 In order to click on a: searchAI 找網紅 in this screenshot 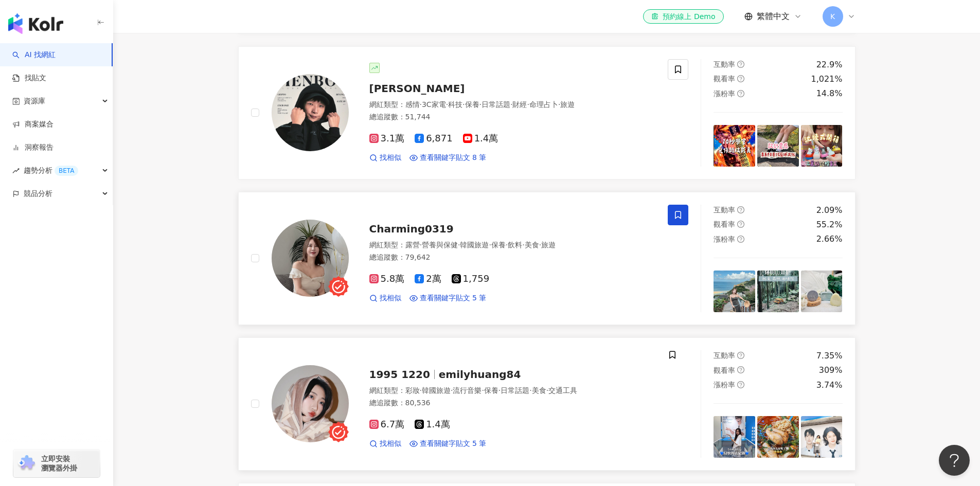, I will do `click(34, 55)`.